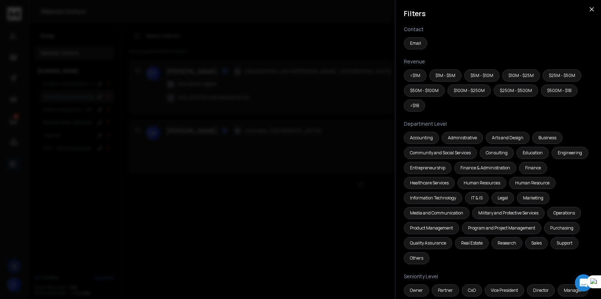  What do you see at coordinates (414, 106) in the screenshot?
I see `button: >$1B` at bounding box center [414, 106].